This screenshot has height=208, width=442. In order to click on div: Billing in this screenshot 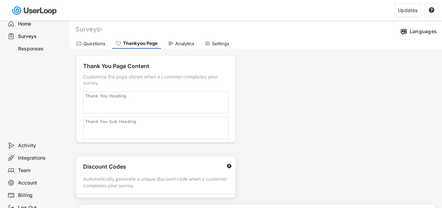, I will do `click(41, 196)`.